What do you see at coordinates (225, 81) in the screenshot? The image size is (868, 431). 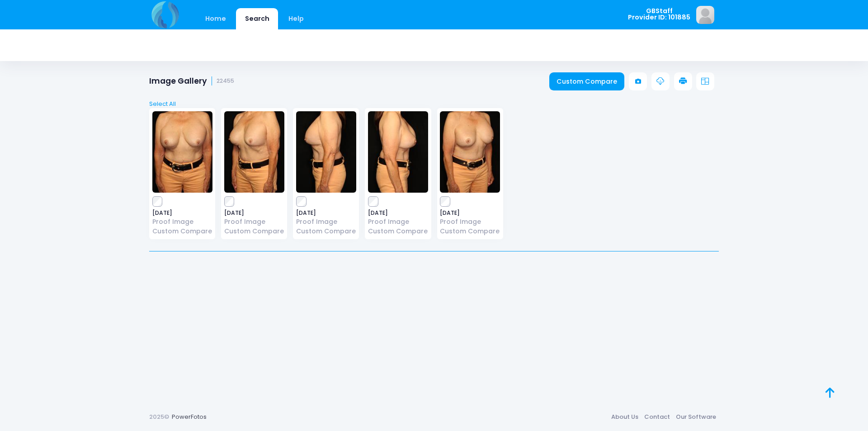 I see `small: 22455` at bounding box center [225, 81].